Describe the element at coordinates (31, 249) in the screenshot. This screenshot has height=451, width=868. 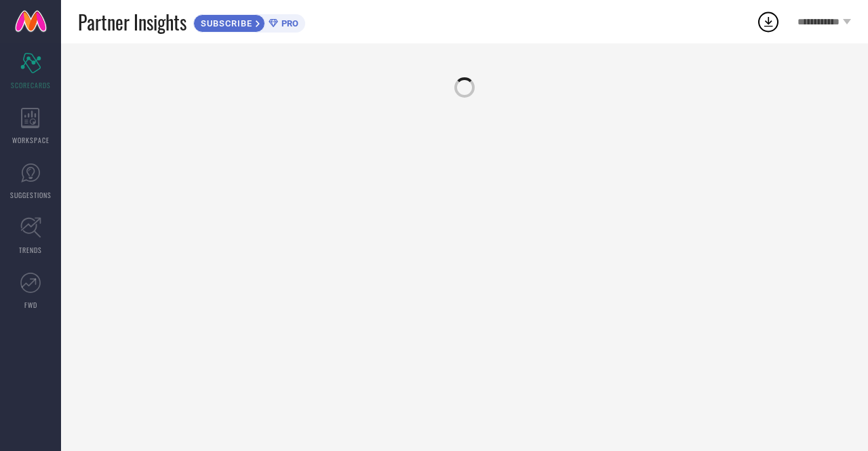
I see `span: TRENDS` at that location.